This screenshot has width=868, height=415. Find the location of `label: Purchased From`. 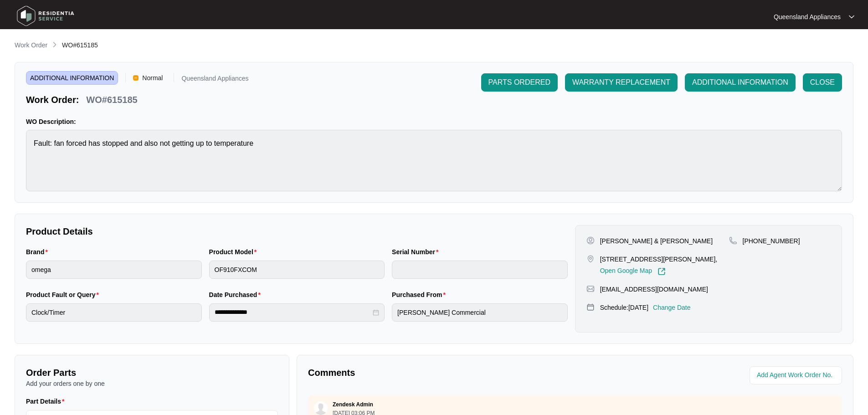

label: Purchased From is located at coordinates (420, 295).